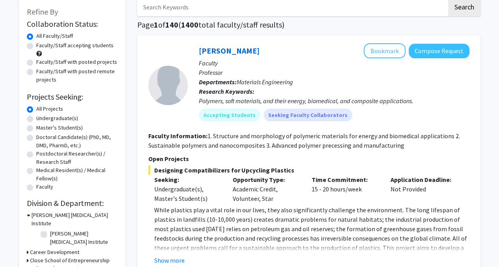 This screenshot has width=499, height=267. I want to click on b: Research Keywords:, so click(226, 91).